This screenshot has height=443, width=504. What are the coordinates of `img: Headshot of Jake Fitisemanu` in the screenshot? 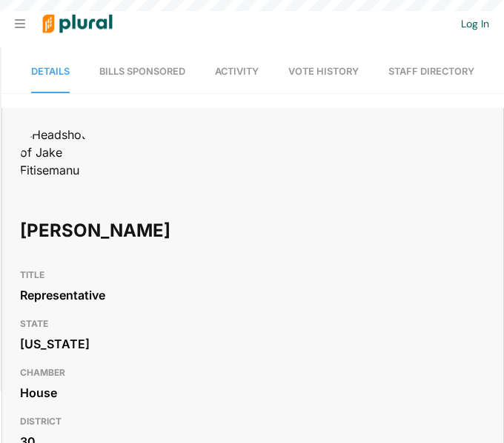 It's located at (57, 152).